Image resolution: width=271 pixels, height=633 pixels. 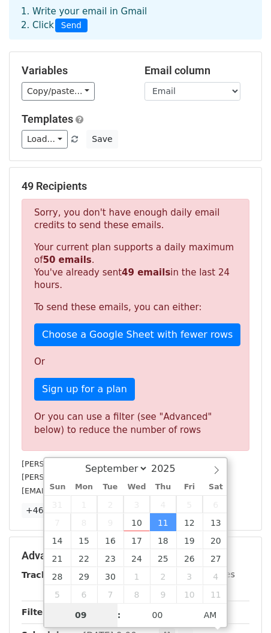 What do you see at coordinates (58, 558) in the screenshot?
I see `span: September 21, 2025` at bounding box center [58, 558].